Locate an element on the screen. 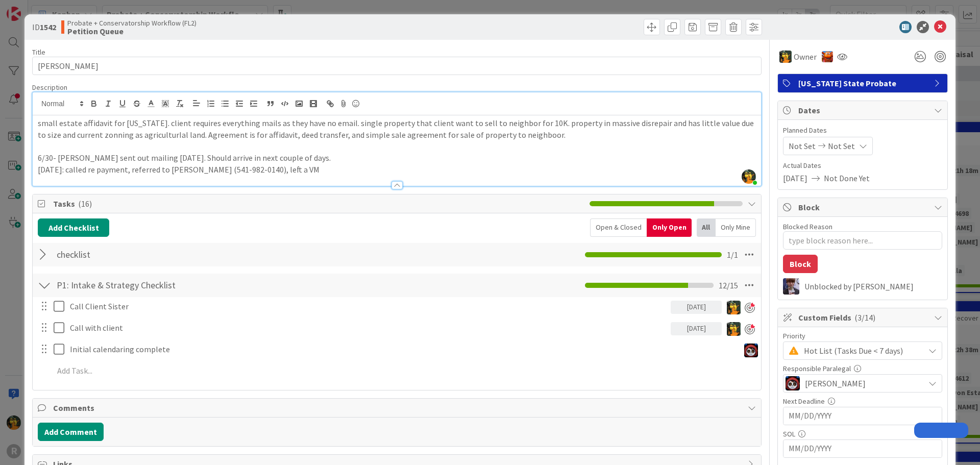  label: Blocked Reason is located at coordinates (808, 227).